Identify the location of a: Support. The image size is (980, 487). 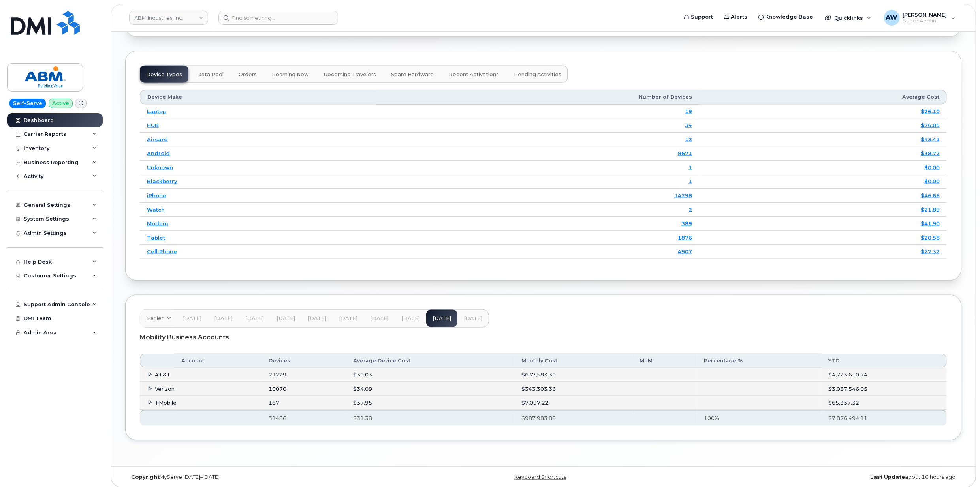
(698, 17).